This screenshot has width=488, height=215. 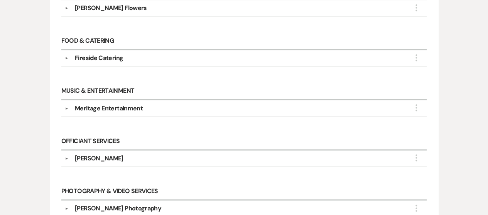 I want to click on h6: Music & Entertainment, so click(x=244, y=92).